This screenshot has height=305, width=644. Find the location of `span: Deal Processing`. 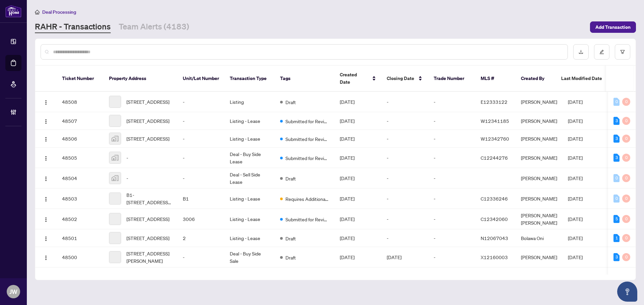

span: Deal Processing is located at coordinates (59, 12).